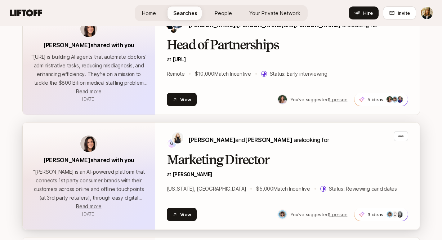 This screenshot has width=442, height=240. What do you see at coordinates (223, 13) in the screenshot?
I see `a: People` at bounding box center [223, 13].